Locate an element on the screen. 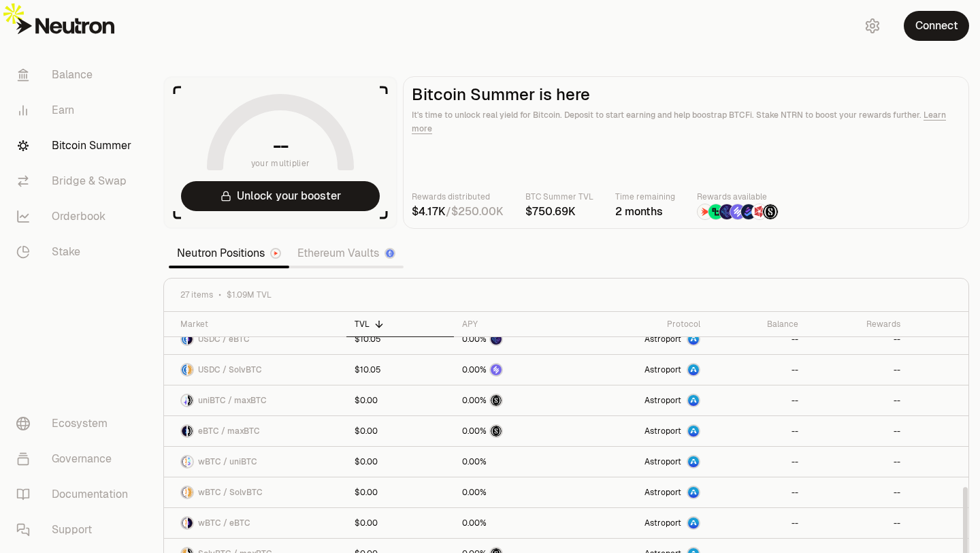 The image size is (980, 553). p: BTC Summer TVL is located at coordinates (560, 196).